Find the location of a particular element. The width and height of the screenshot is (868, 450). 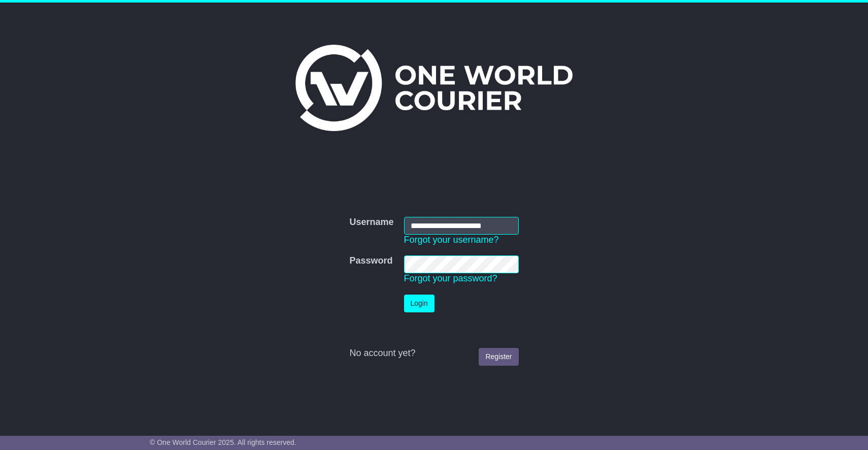

a: Forgot your username? is located at coordinates (452, 240).